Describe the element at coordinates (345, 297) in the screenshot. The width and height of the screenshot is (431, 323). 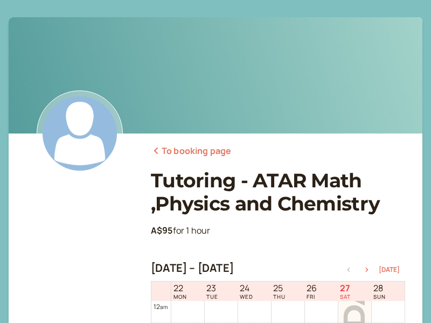
I see `span: SAT` at that location.